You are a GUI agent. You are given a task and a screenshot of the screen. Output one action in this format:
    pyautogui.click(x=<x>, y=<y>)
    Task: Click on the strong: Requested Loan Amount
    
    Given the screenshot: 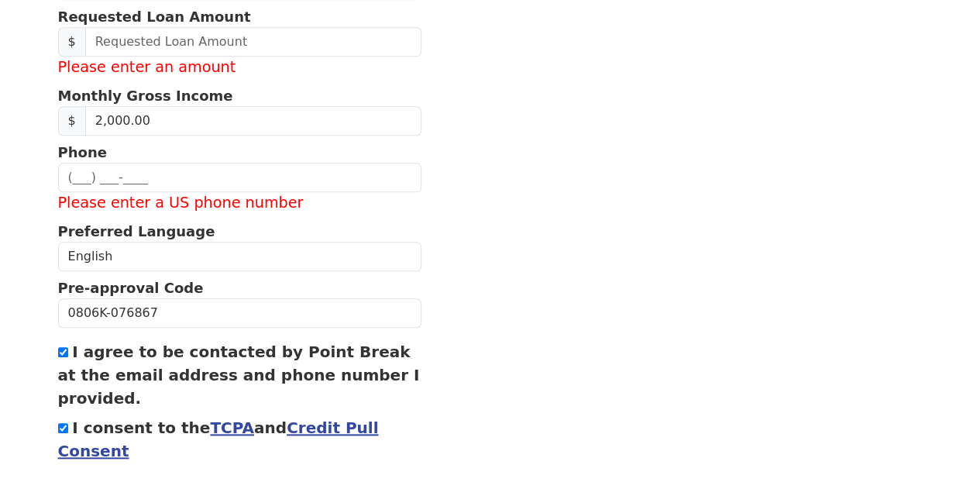 What is the action you would take?
    pyautogui.click(x=154, y=16)
    